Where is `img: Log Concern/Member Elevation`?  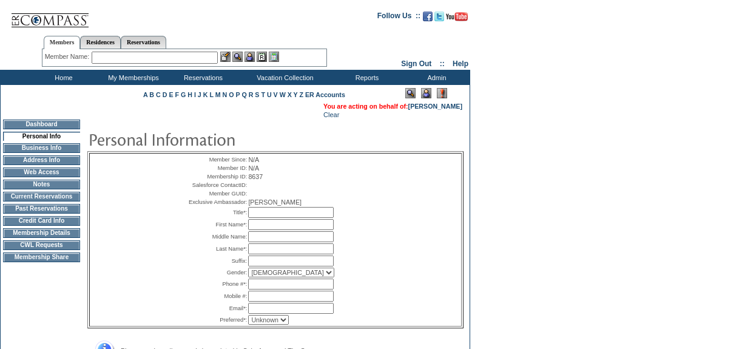
img: Log Concern/Member Elevation is located at coordinates (442, 93).